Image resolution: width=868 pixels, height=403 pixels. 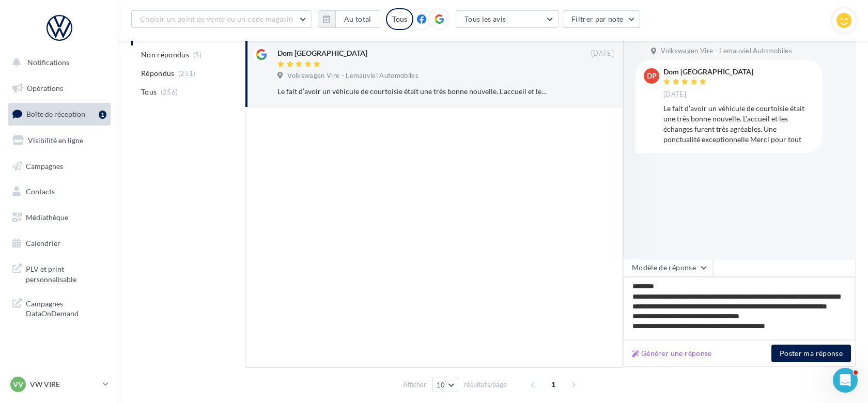 I want to click on span: (5), so click(x=197, y=55).